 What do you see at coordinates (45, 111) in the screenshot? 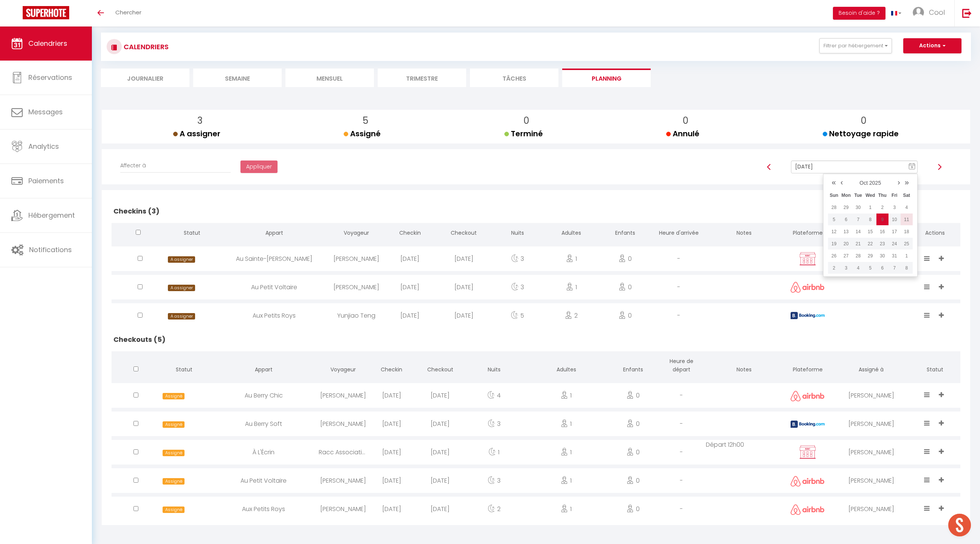
I see `span: Messages` at bounding box center [45, 111].